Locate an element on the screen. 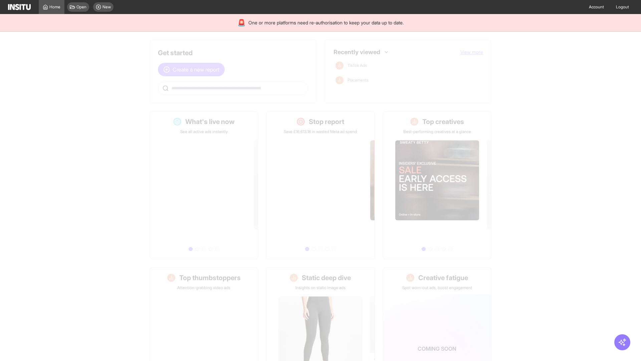 The width and height of the screenshot is (641, 361). img: Logo is located at coordinates (19, 7).